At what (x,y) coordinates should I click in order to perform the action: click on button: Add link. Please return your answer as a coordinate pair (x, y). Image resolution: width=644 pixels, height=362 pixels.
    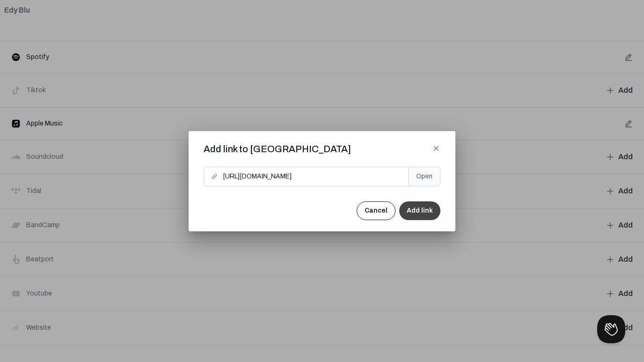
    Looking at the image, I should click on (420, 211).